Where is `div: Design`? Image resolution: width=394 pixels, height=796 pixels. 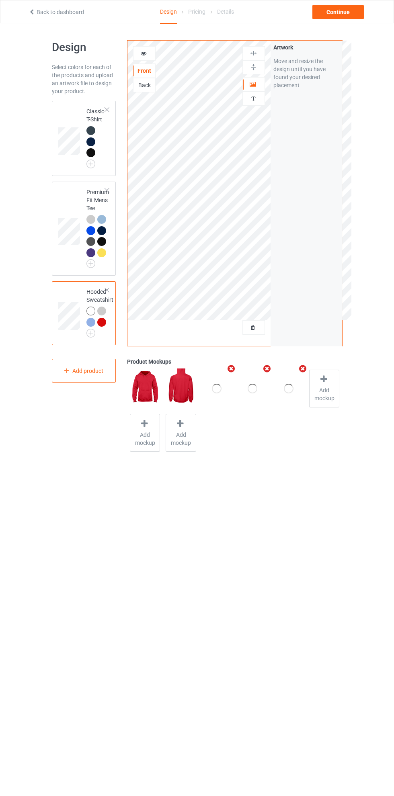
div: Design is located at coordinates (168, 12).